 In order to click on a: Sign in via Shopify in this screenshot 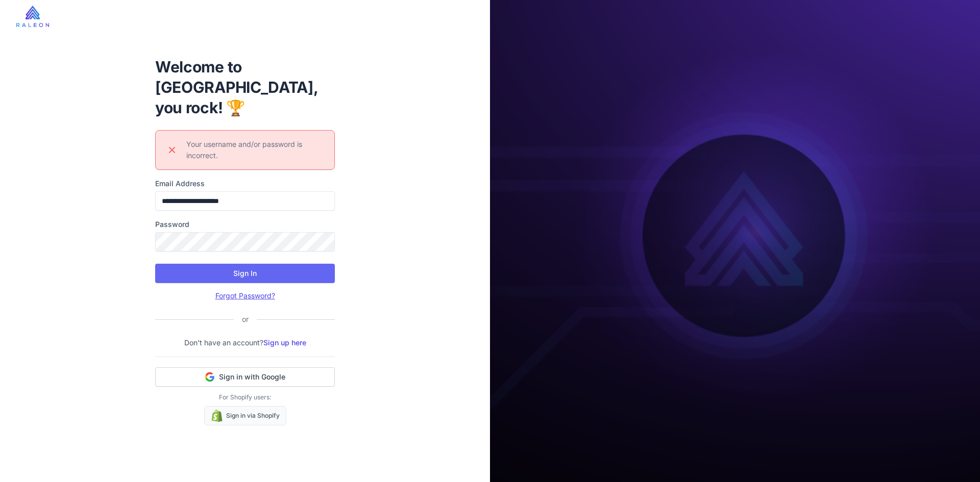, I will do `click(245, 416)`.